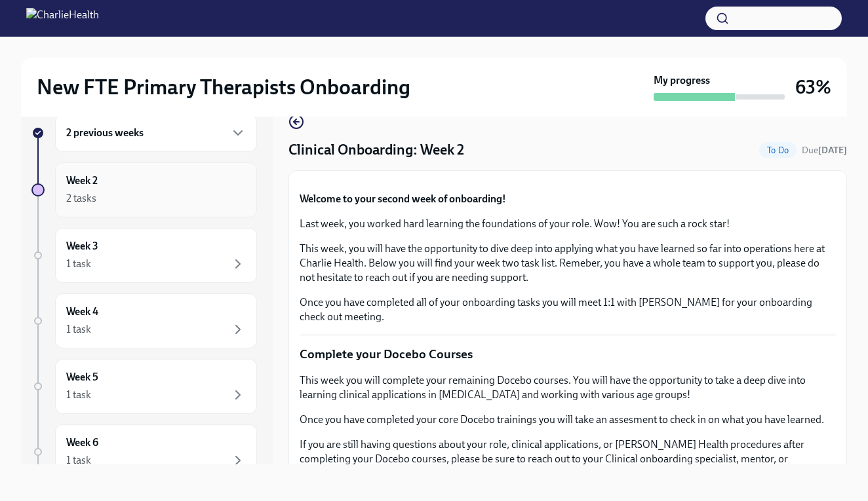  Describe the element at coordinates (144, 452) in the screenshot. I see `a: Week 61 task` at that location.